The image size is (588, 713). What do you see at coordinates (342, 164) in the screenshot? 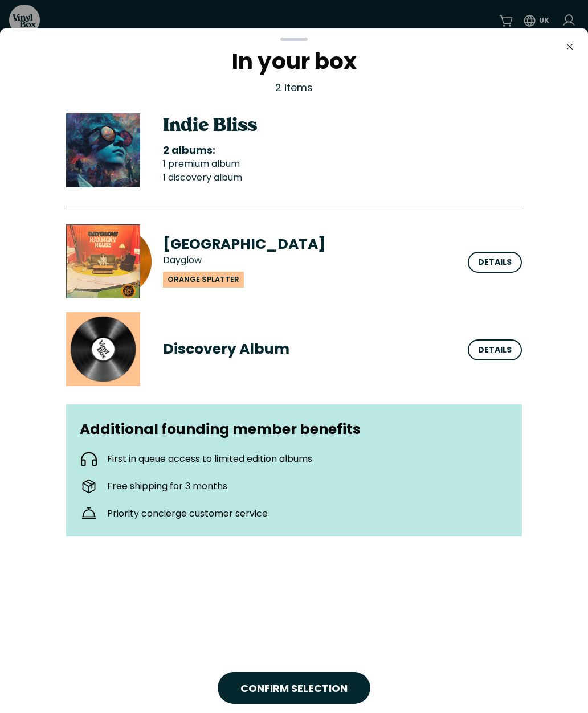
I see `li: 1 premium album` at bounding box center [342, 164].